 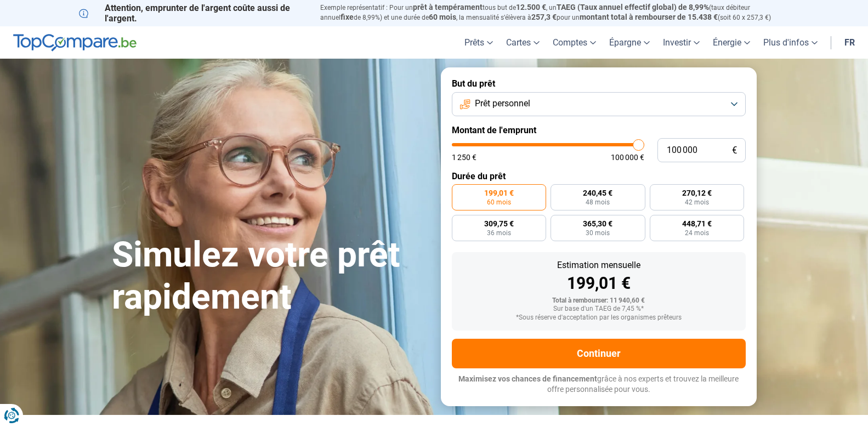 I want to click on span: 48 mois, so click(x=597, y=202).